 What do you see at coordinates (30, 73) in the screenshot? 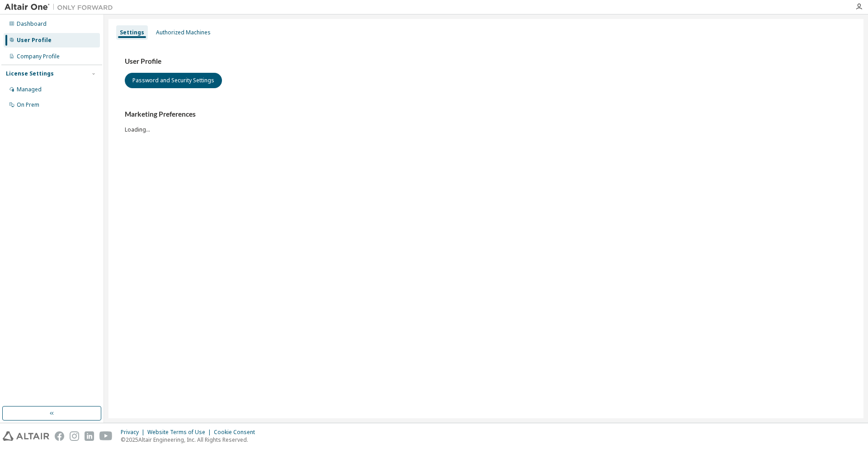
I see `div: License Settings` at bounding box center [30, 73].